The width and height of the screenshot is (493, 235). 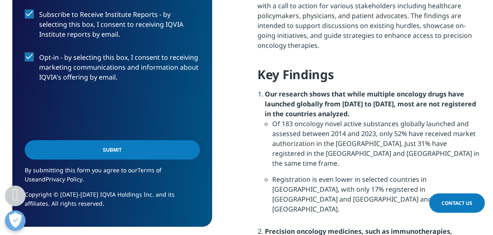 I want to click on li: Of 183 oncology novel active substances globally launched and assessed between 2014 and 2023, onl..., so click(x=376, y=146).